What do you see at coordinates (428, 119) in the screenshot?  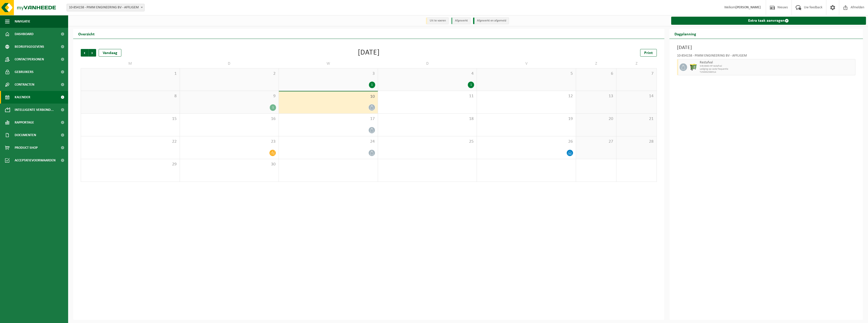 I see `span: 18` at bounding box center [428, 119].